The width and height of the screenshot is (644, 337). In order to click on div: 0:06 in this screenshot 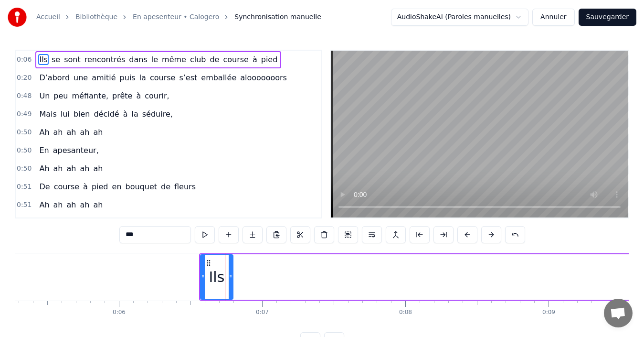, I will do `click(119, 313)`.